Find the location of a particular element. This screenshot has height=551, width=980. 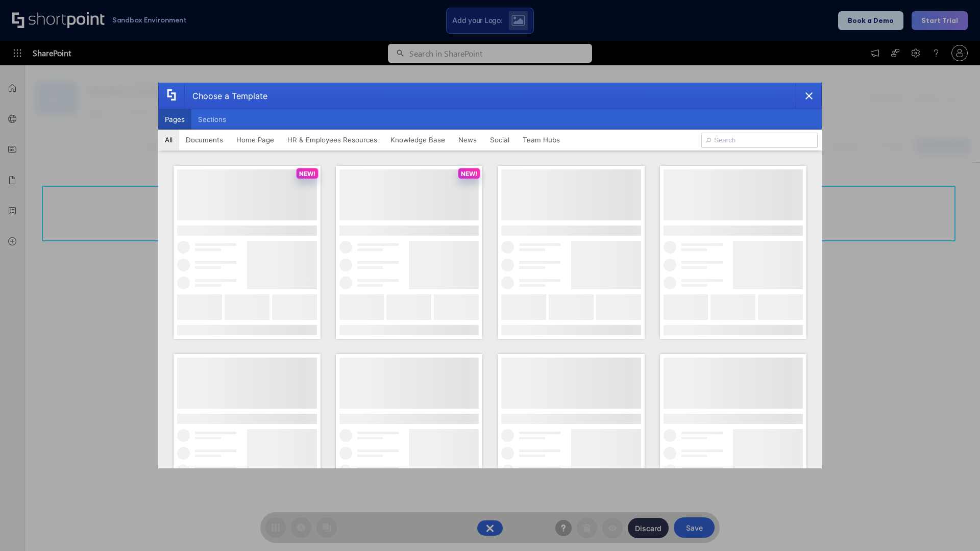

div: Choose a Template is located at coordinates (226, 96).